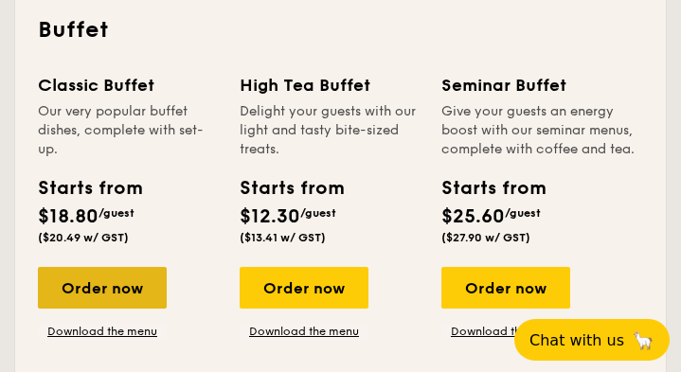  What do you see at coordinates (577, 340) in the screenshot?
I see `span: Chat with us` at bounding box center [577, 340].